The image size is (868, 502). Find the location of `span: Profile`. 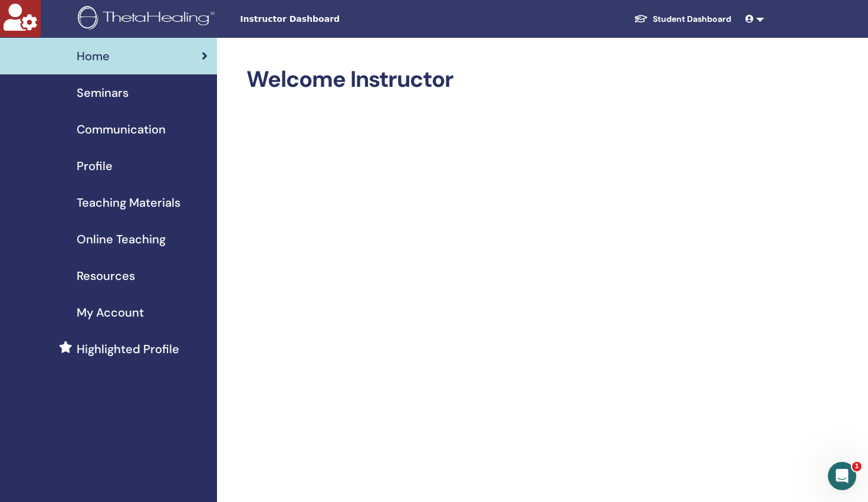

span: Profile is located at coordinates (94, 166).